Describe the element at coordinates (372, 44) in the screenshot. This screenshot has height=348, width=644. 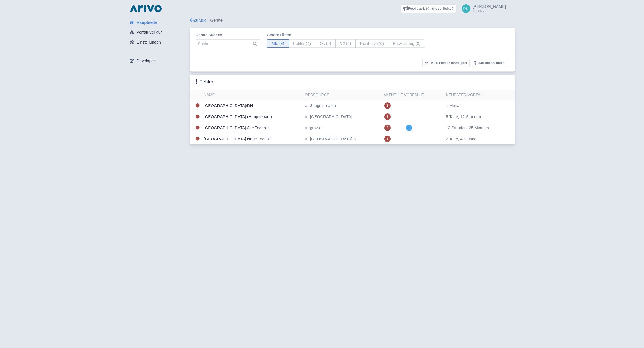
I see `span: Nicht Live (0)` at that location.